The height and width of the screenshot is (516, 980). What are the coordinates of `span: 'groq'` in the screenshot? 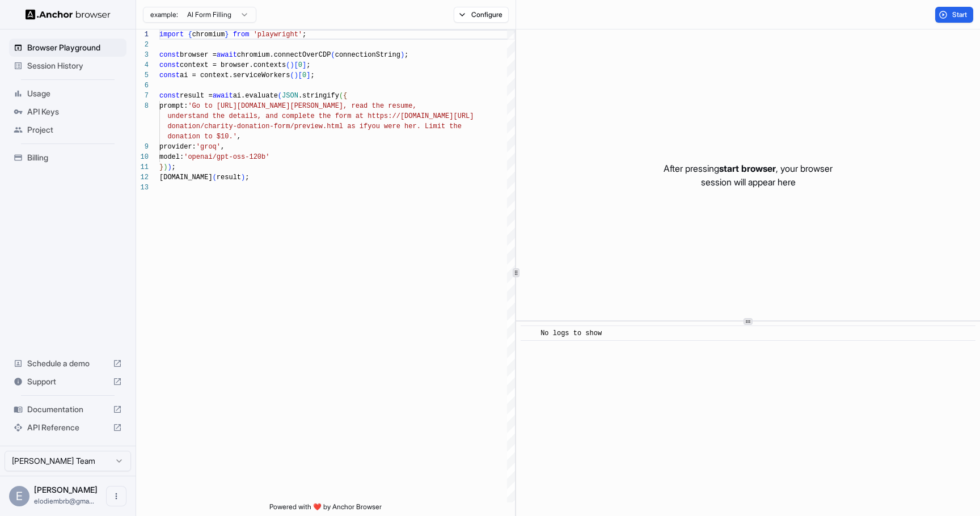 It's located at (208, 147).